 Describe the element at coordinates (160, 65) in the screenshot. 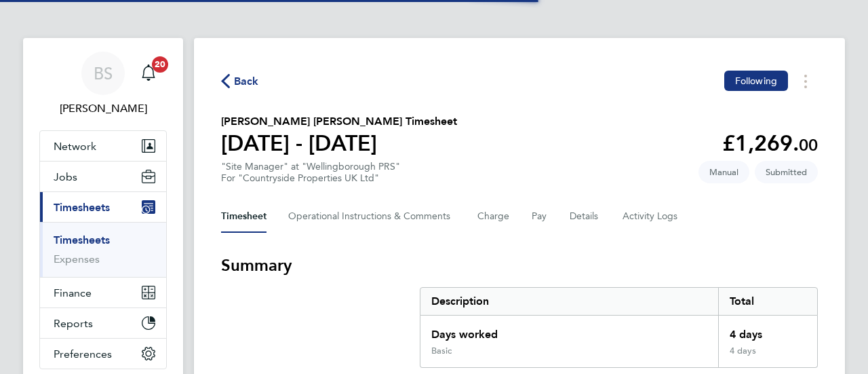

I see `span: 20` at that location.